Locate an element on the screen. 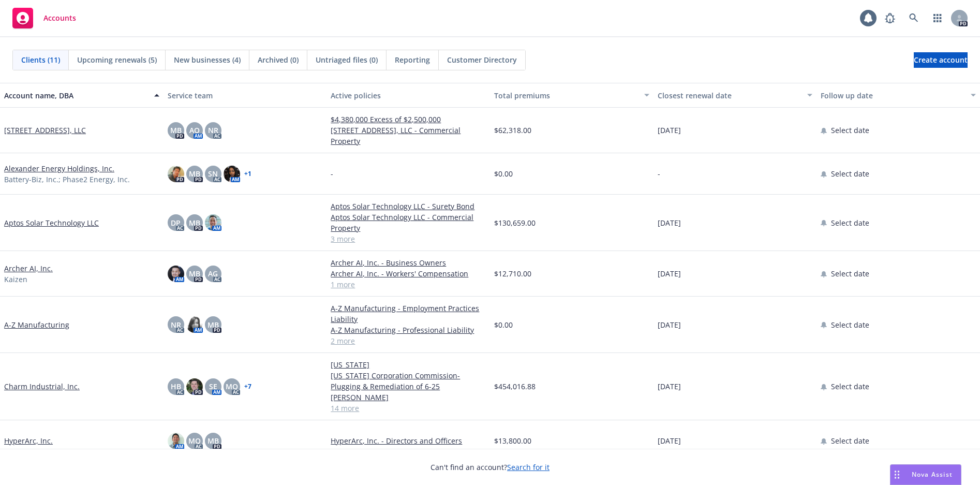 The height and width of the screenshot is (485, 980). div: Active policies is located at coordinates (409, 95).